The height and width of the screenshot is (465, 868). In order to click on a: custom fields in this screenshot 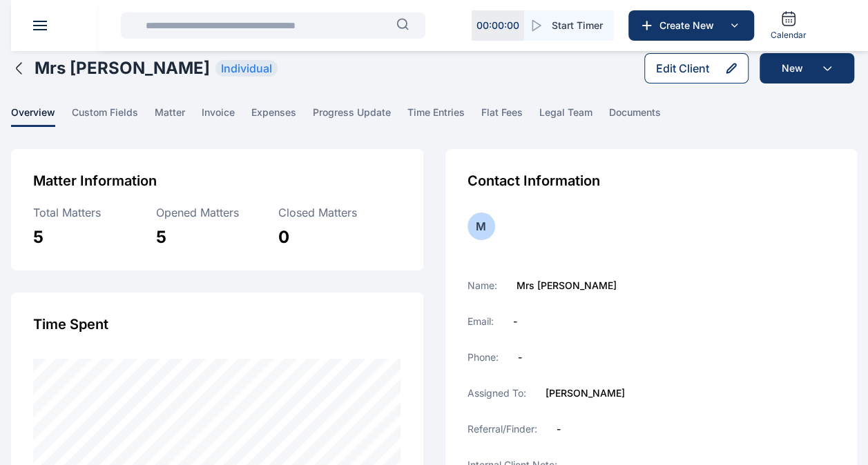, I will do `click(114, 116)`.